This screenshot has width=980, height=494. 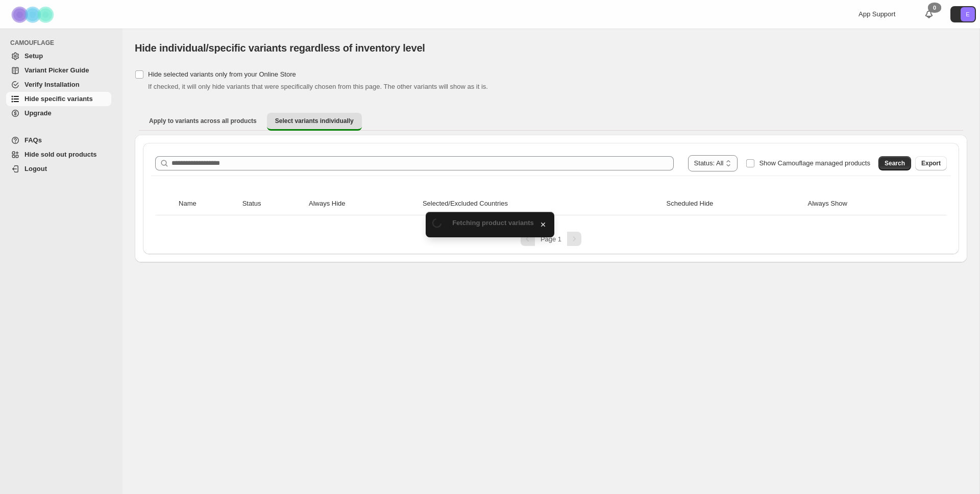 I want to click on th: Scheduled Hide, so click(x=734, y=204).